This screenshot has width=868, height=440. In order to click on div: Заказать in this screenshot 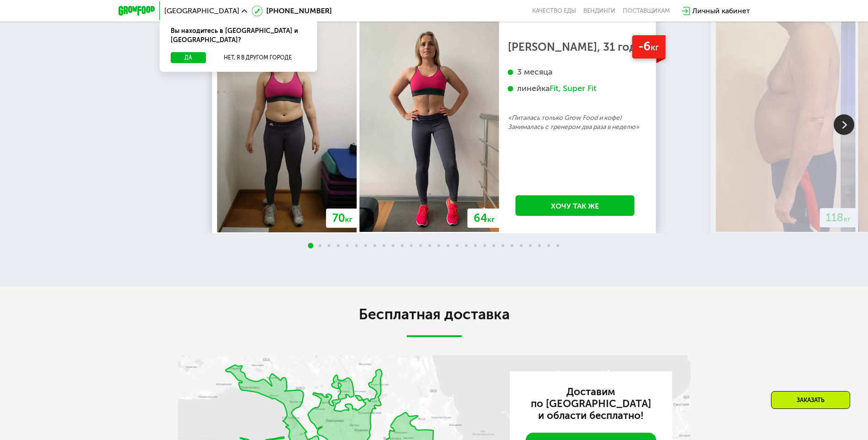, I will do `click(810, 399)`.